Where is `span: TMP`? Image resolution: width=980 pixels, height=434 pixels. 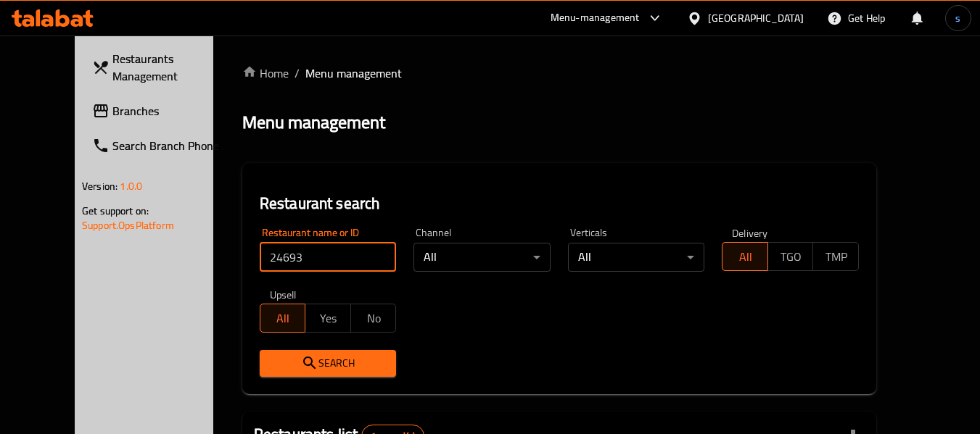 span: TMP is located at coordinates (836, 257).